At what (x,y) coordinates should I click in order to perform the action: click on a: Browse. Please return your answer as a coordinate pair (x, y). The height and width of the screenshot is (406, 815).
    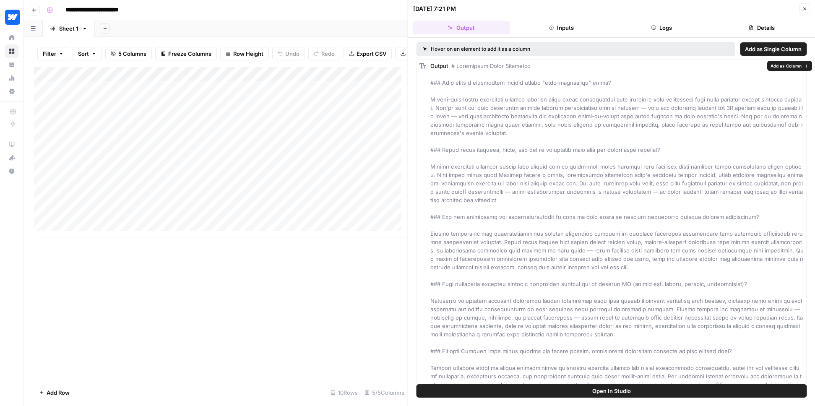
    Looking at the image, I should click on (12, 51).